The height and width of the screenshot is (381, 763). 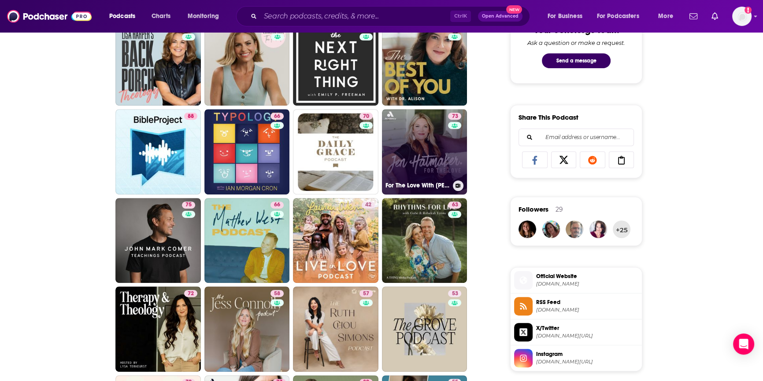 What do you see at coordinates (742, 16) in the screenshot?
I see `img: User Profile` at bounding box center [742, 16].